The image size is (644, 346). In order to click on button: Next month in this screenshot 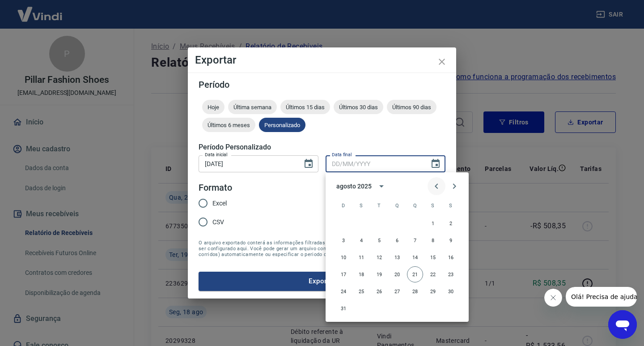, I will do `click(454, 186)`.